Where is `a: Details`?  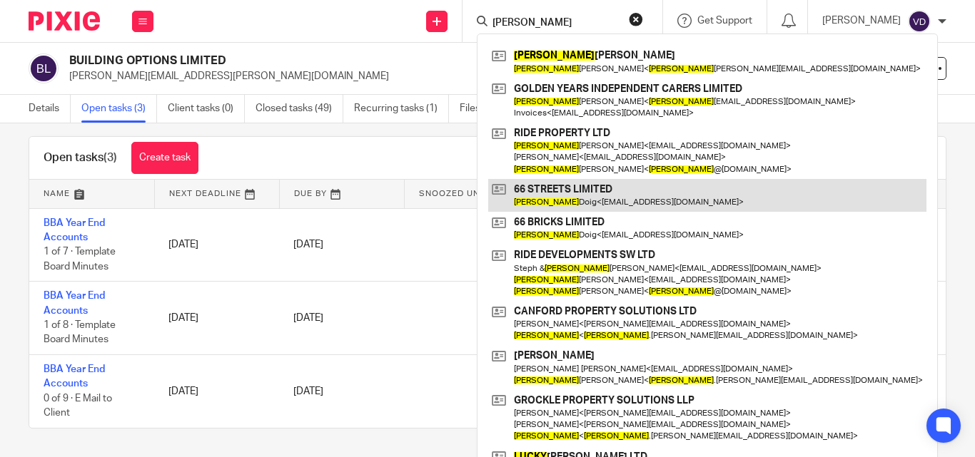
a: Details is located at coordinates (49, 108).